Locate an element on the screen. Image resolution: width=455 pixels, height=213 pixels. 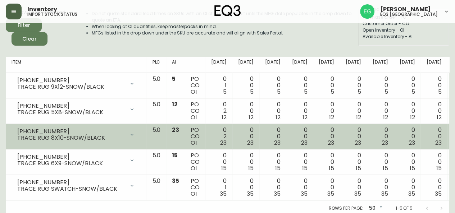
span: Clear is located at coordinates (29, 39).